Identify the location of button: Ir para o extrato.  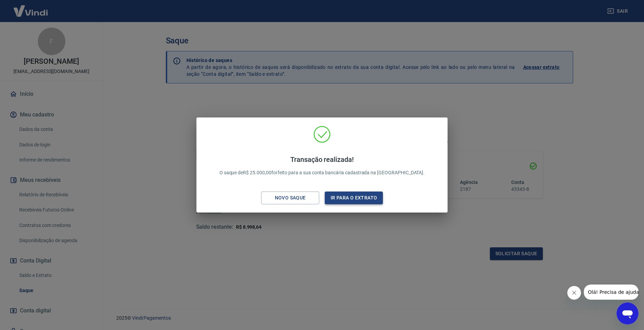
(354, 198).